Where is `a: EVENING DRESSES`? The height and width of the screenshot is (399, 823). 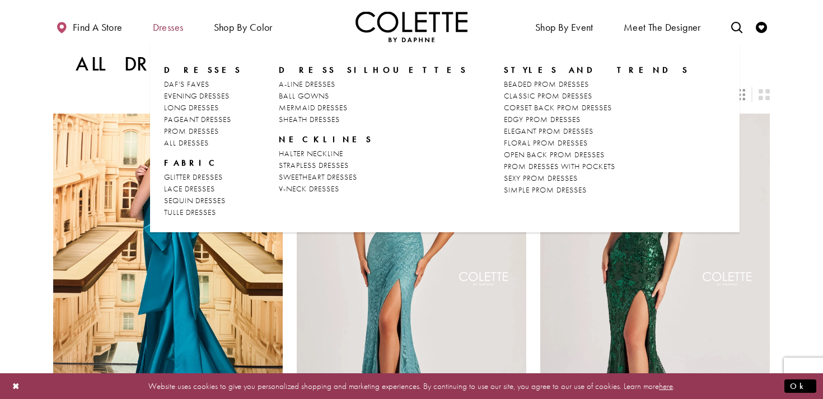 a: EVENING DRESSES is located at coordinates (203, 96).